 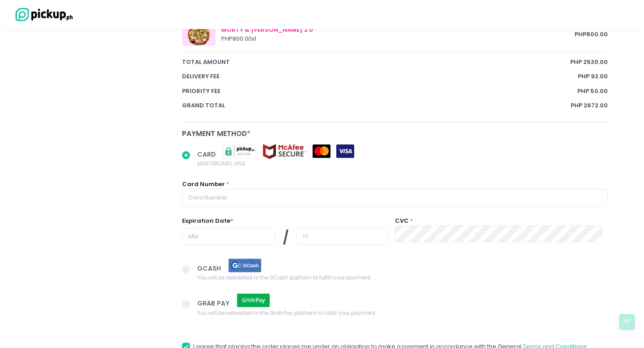 What do you see at coordinates (589, 106) in the screenshot?
I see `span: PHP 2672.00` at bounding box center [589, 106].